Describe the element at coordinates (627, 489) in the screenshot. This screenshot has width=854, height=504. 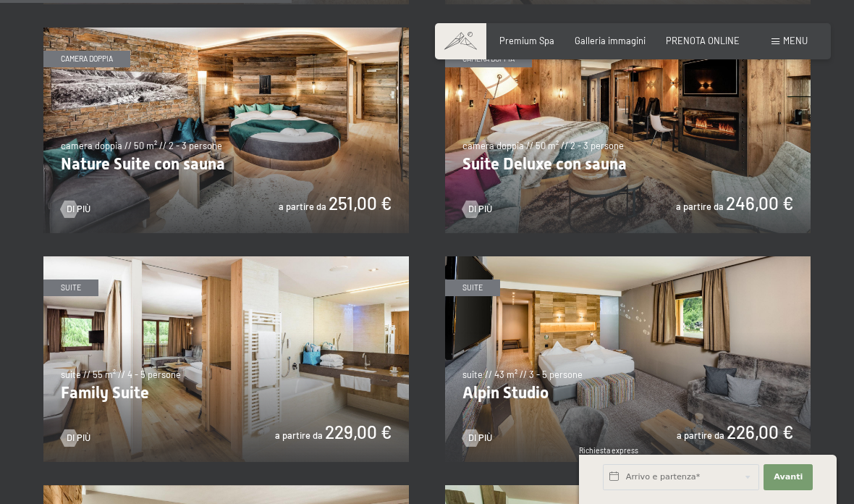
I see `a: Junior` at that location.